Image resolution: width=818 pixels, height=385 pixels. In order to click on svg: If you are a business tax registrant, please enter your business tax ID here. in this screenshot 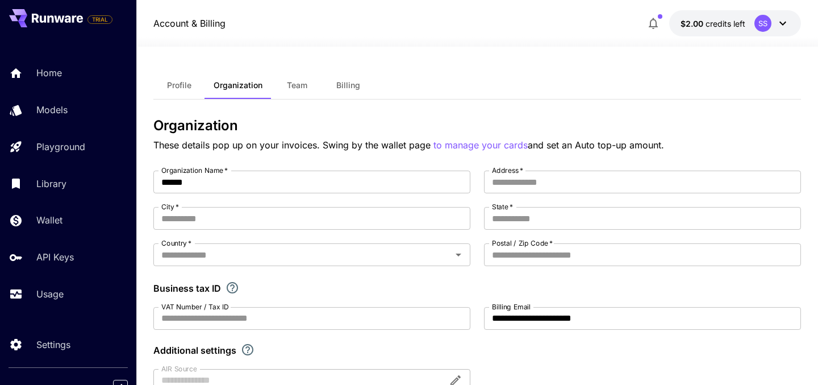, I will do `click(232, 288)`.